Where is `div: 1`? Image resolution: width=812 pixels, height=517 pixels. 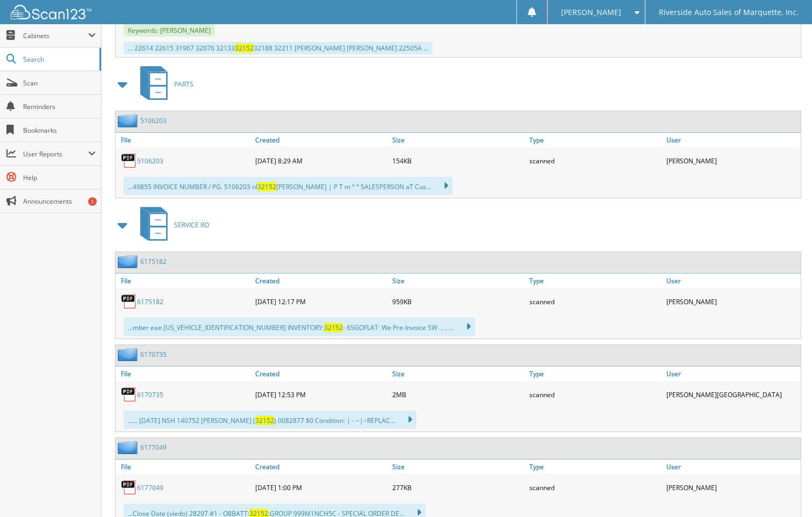 div: 1 is located at coordinates (92, 202).